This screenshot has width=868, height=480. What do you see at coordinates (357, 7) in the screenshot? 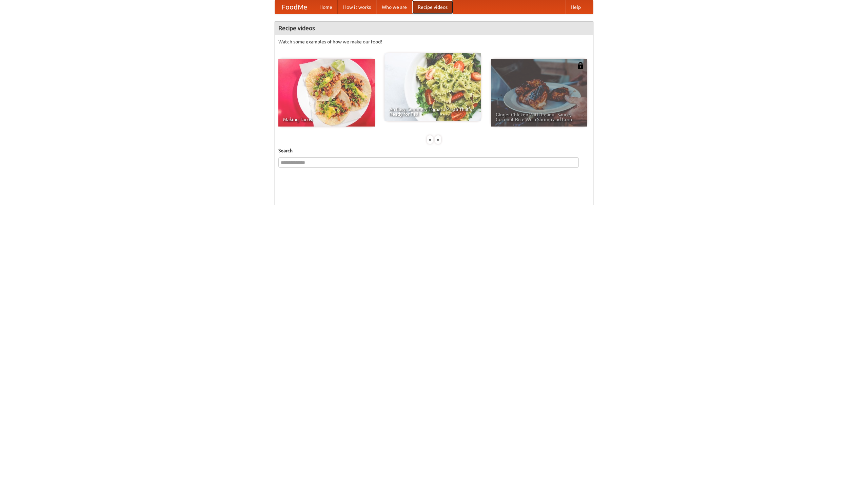
I see `a: How it works` at bounding box center [357, 7].